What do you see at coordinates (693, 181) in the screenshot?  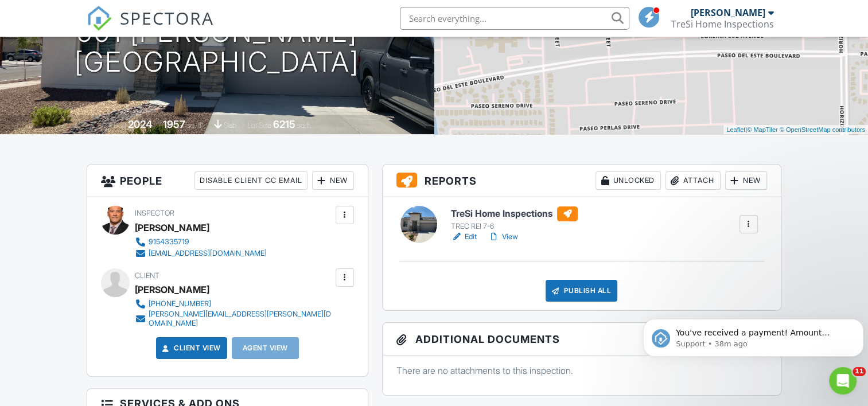 I see `div: Attach` at bounding box center [693, 181].